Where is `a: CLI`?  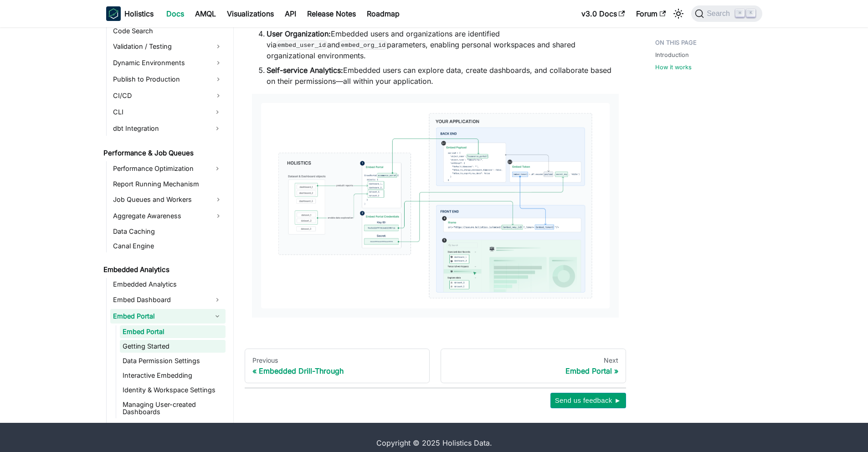 a: CLI is located at coordinates (159, 112).